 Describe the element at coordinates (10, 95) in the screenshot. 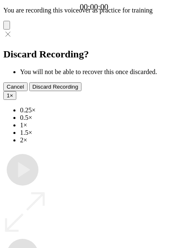

I see `button: 1×` at that location.